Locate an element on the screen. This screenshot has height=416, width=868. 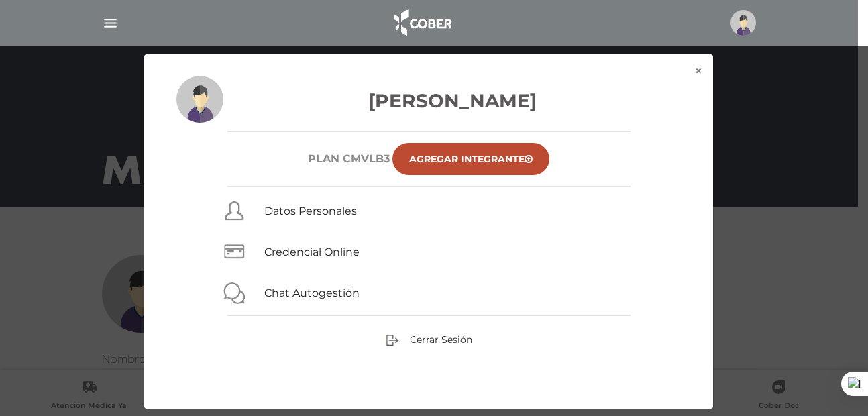
a: Datos Personales is located at coordinates (310, 211).